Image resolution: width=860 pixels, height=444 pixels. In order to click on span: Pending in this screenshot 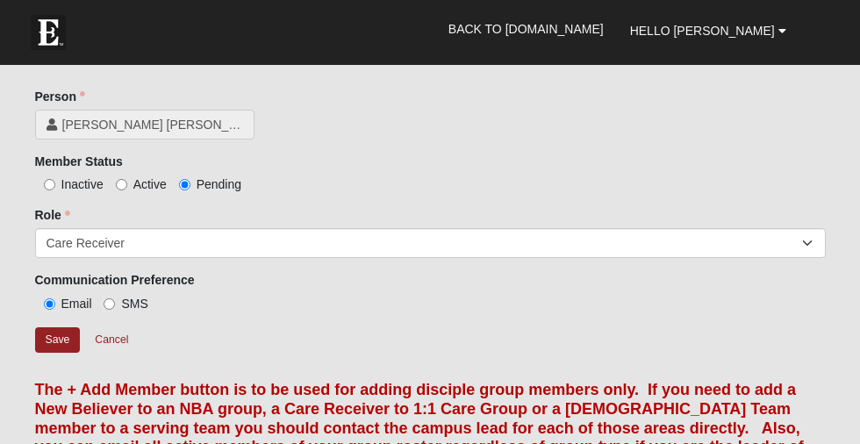, I will do `click(218, 184)`.